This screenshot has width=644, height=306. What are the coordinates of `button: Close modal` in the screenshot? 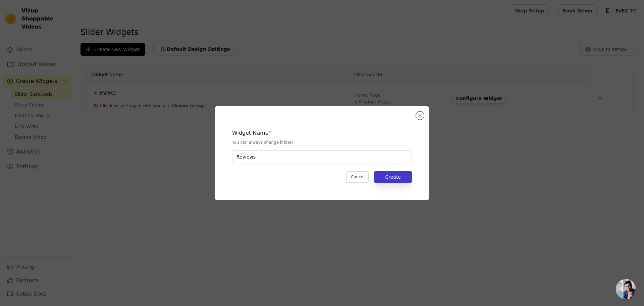 It's located at (420, 115).